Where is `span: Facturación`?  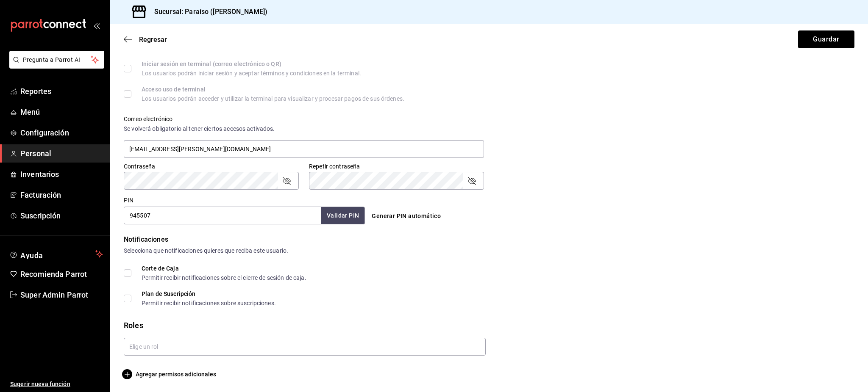 span: Facturación is located at coordinates (61, 195).